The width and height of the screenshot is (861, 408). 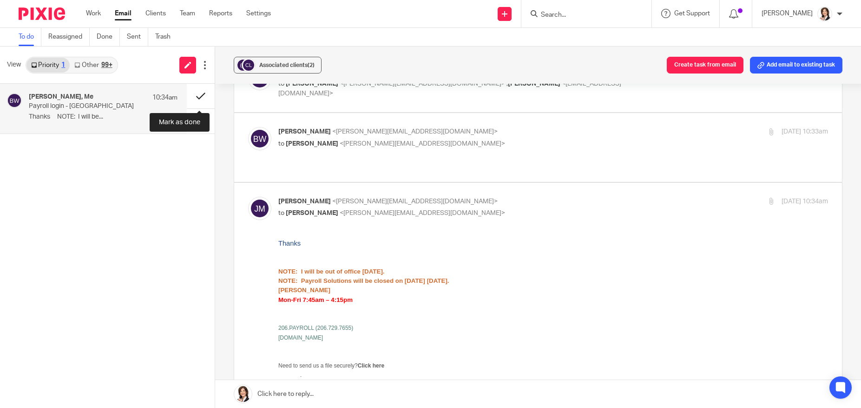 I want to click on a: Reassigned, so click(x=69, y=37).